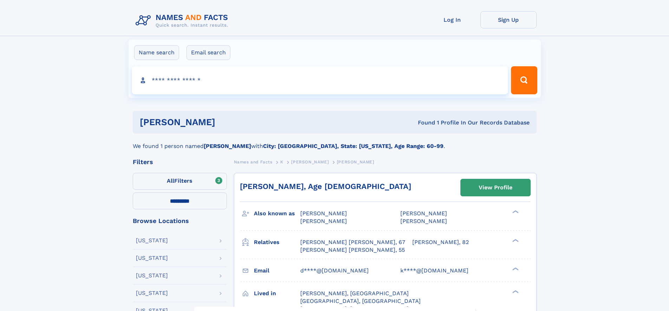  I want to click on div: View Profile, so click(495, 188).